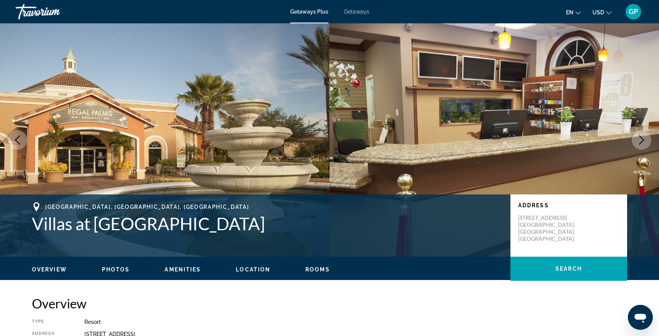 The width and height of the screenshot is (659, 336). I want to click on button: Change currency, so click(602, 12).